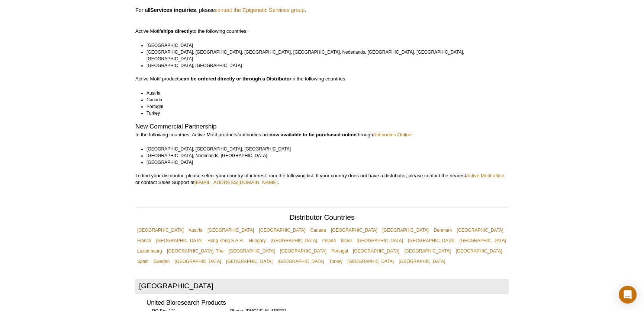 The image size is (644, 311). Describe the element at coordinates (322, 10) in the screenshot. I see `h4: For all , please .` at that location.